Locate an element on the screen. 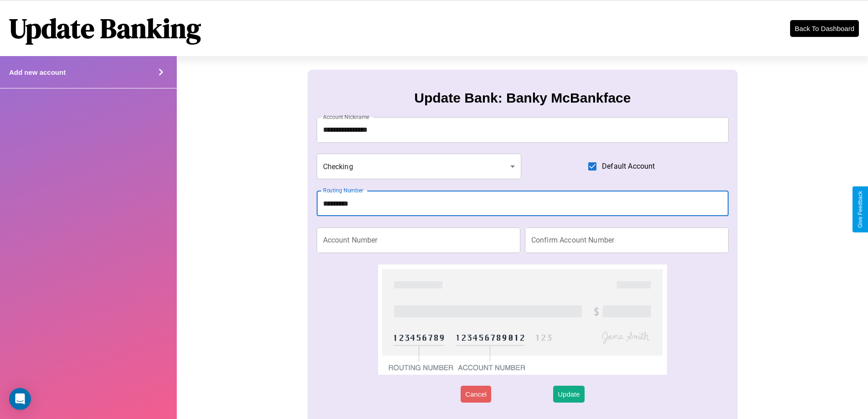 The image size is (868, 419). label: Account Nickname is located at coordinates (346, 117).